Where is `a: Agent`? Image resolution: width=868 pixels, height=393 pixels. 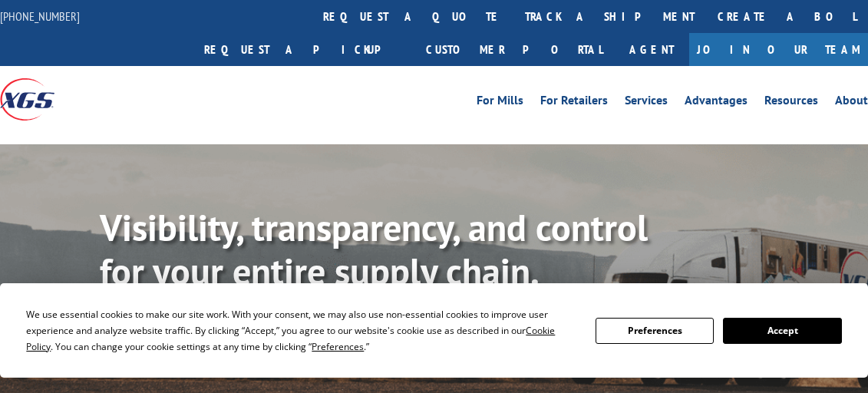
a: Agent is located at coordinates (651, 49).